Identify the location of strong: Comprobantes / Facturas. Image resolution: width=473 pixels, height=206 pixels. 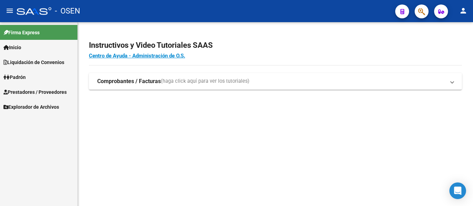
(129, 82).